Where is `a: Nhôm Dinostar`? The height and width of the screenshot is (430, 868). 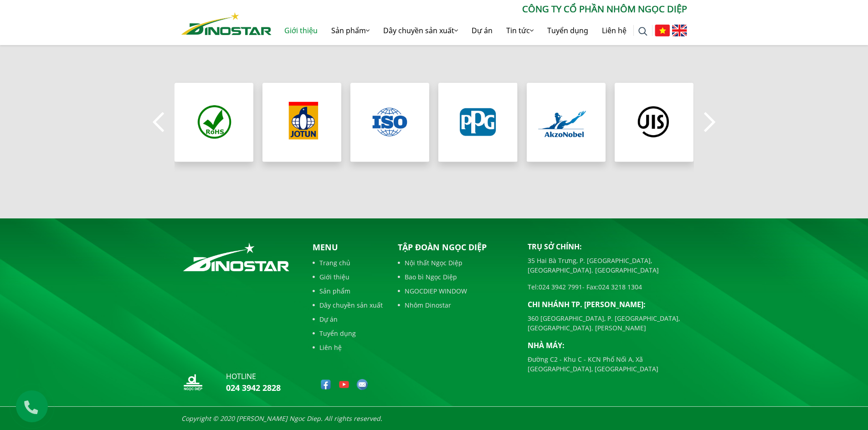 a: Nhôm Dinostar is located at coordinates (455, 305).